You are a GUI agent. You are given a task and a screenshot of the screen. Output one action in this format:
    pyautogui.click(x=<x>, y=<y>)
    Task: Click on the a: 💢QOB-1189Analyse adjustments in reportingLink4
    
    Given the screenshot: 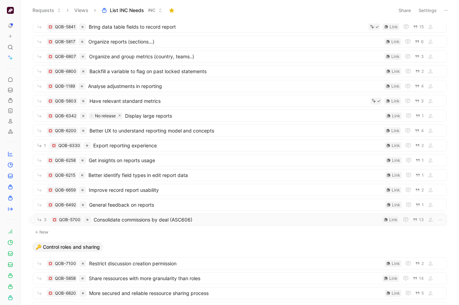 What is the action you would take?
    pyautogui.click(x=239, y=86)
    